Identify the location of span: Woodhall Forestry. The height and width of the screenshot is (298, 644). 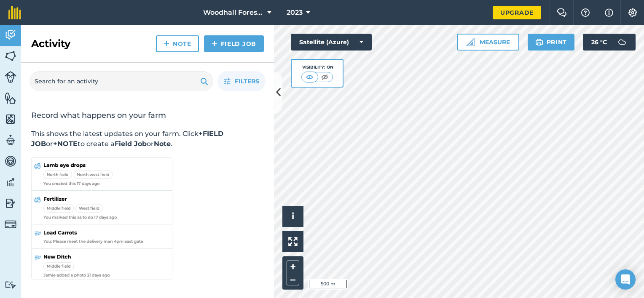
(234, 13).